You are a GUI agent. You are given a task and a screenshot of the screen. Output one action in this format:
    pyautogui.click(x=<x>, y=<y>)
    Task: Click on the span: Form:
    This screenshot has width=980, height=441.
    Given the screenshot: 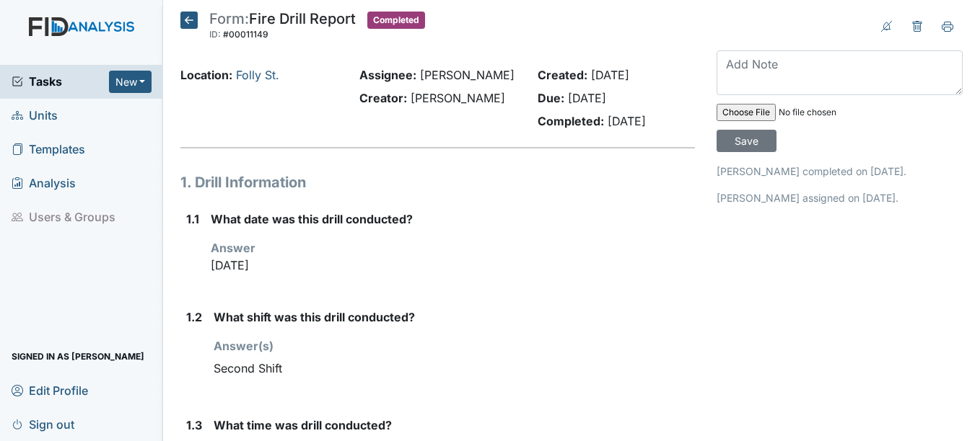 What is the action you would take?
    pyautogui.click(x=228, y=19)
    